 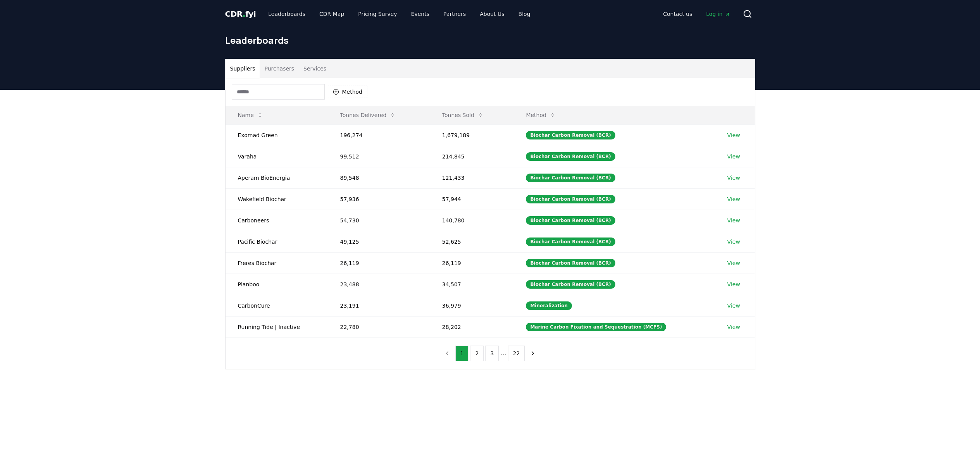 What do you see at coordinates (549, 306) in the screenshot?
I see `div: Mineralization` at bounding box center [549, 306].